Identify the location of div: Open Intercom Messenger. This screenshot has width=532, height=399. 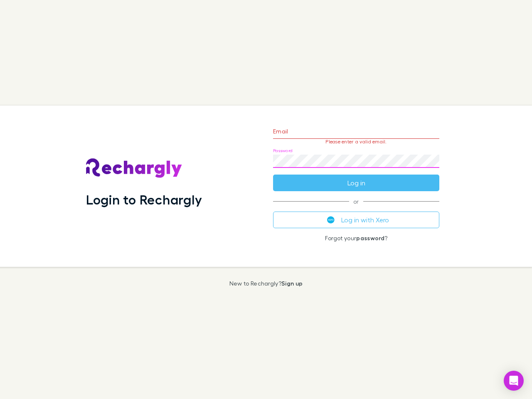
(513, 380).